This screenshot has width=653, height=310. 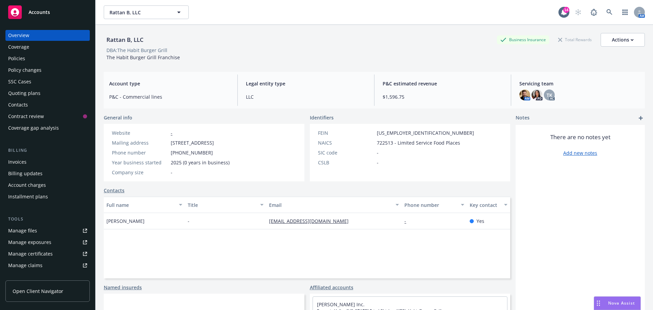 What do you see at coordinates (27, 185) in the screenshot?
I see `div: Account charges` at bounding box center [27, 185].